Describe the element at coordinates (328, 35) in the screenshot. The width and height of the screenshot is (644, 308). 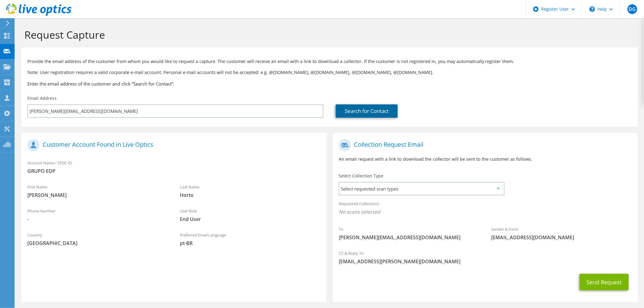
I see `h1: Request Capture` at that location.